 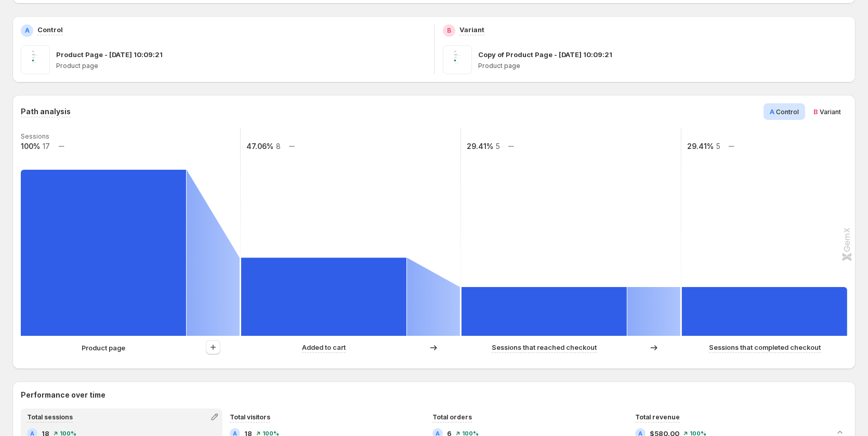 What do you see at coordinates (472, 30) in the screenshot?
I see `p: Variant` at bounding box center [472, 30].